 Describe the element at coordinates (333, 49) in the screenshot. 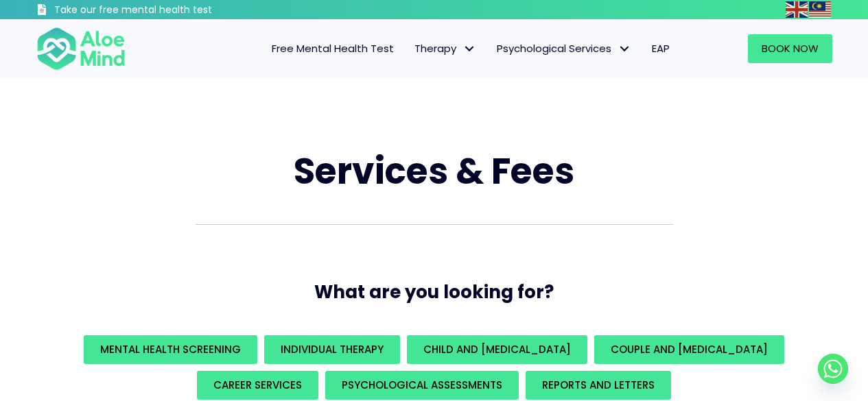

I see `a: Free Mental Health Test` at that location.